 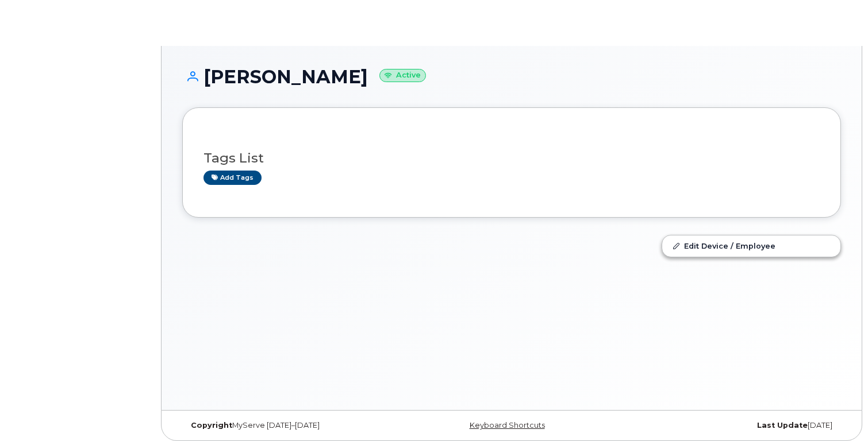 What do you see at coordinates (783, 425) in the screenshot?
I see `strong: Last Update` at bounding box center [783, 425].